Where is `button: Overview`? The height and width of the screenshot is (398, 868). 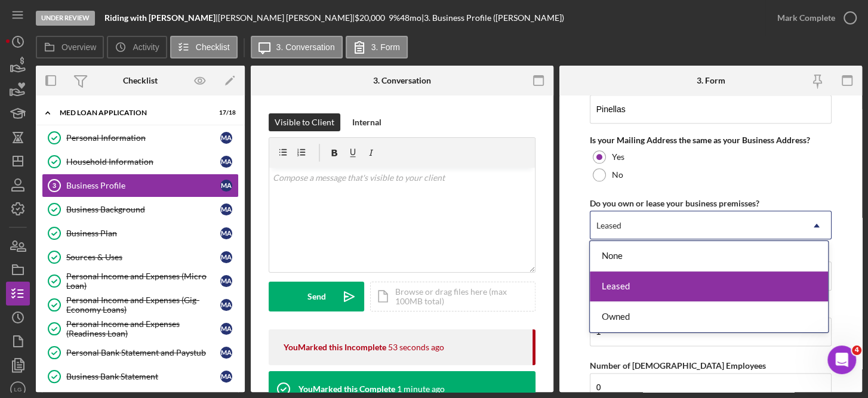
button: Overview is located at coordinates (70, 47).